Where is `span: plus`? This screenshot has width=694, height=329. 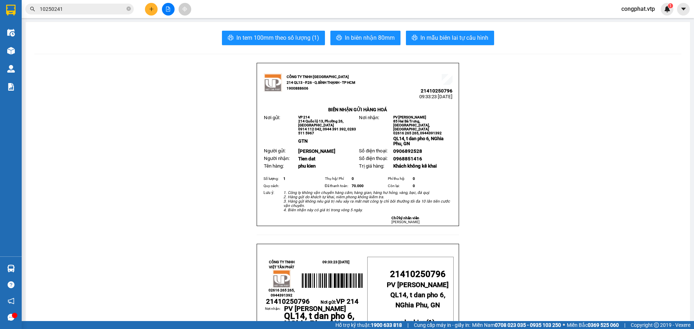
span: plus is located at coordinates (151, 9).